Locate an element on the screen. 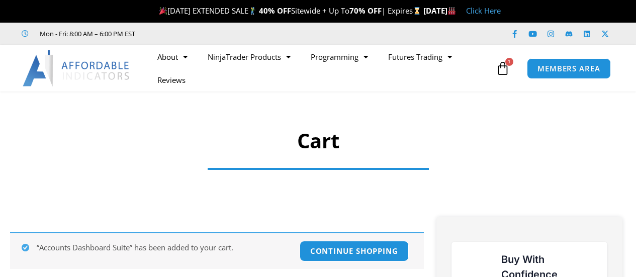 This screenshot has width=636, height=277. span: Mon - Fri: 8:00 AM – 6:00 PM EST is located at coordinates (86, 34).